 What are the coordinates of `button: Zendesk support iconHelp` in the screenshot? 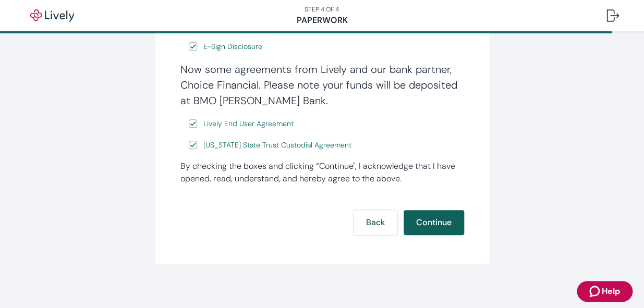 It's located at (604, 291).